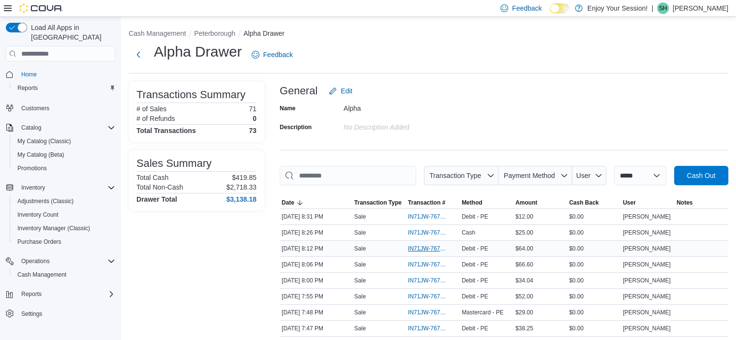  Describe the element at coordinates (550, 14) in the screenshot. I see `span: Dark Mode` at that location.